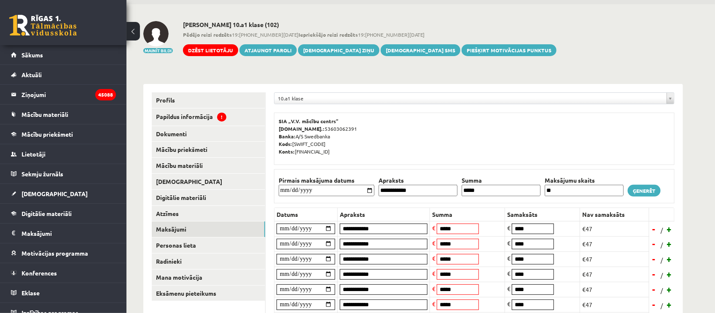  I want to click on span: Eklase, so click(30, 293).